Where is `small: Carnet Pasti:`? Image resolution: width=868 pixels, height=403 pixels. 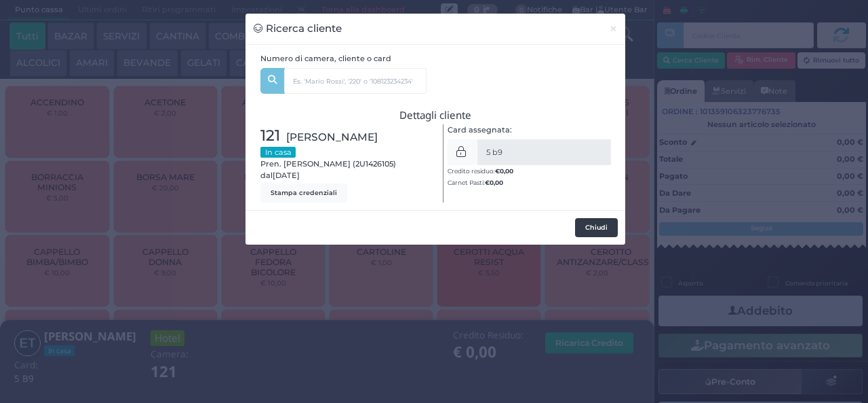
small: Carnet Pasti: is located at coordinates (476, 182).